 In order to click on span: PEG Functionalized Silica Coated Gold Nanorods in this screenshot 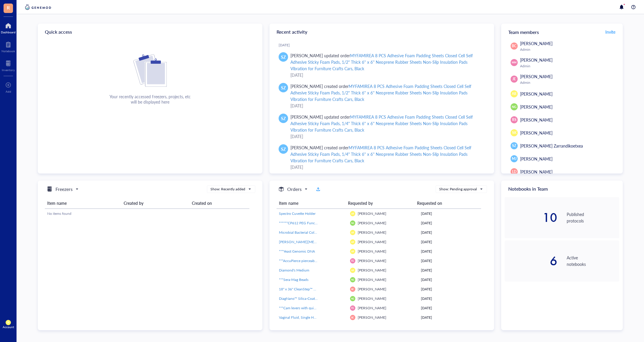, I will do `click(317, 327)`.